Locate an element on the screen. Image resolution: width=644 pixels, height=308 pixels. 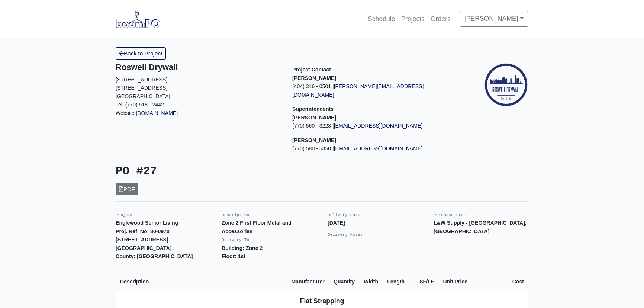
th: Description is located at coordinates (201, 282).